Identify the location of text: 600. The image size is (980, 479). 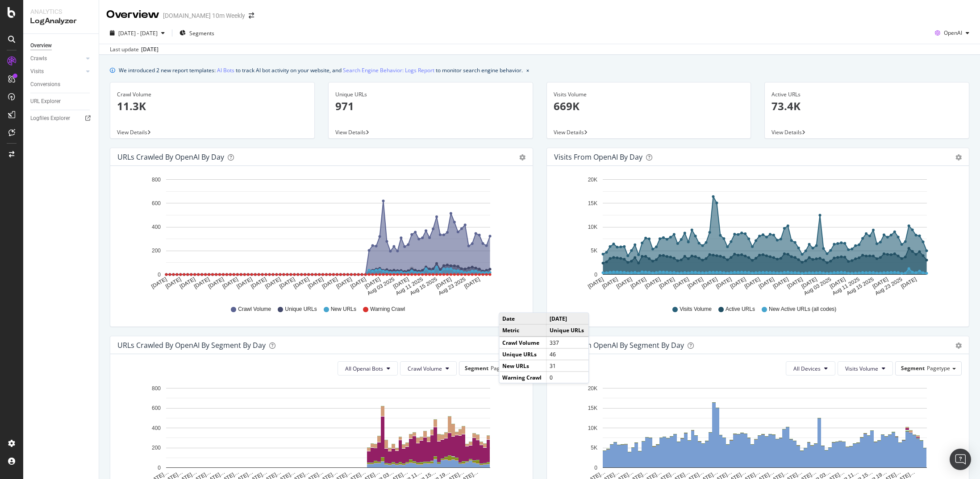
(156, 203).